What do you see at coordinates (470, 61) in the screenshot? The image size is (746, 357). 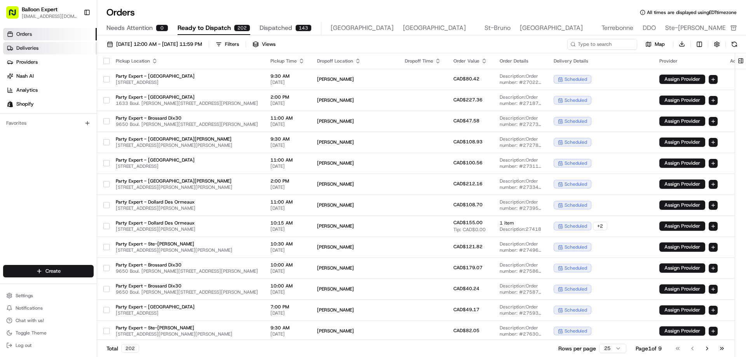 I see `div: Order Value` at bounding box center [470, 61].